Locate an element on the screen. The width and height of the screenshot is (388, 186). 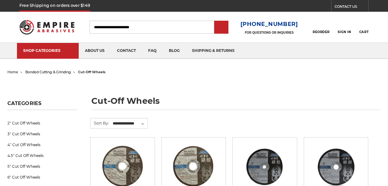
a: contact is located at coordinates (126, 51).